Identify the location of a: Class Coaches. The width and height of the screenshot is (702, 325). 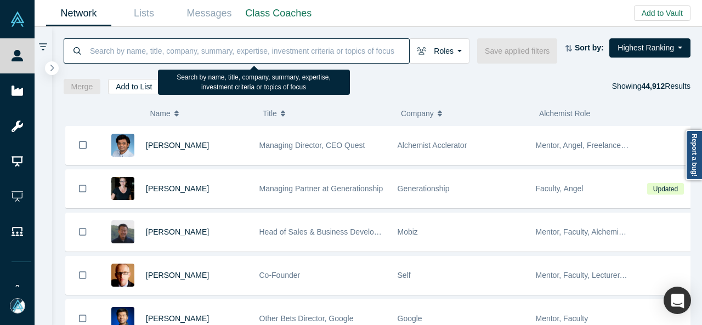
(279, 13).